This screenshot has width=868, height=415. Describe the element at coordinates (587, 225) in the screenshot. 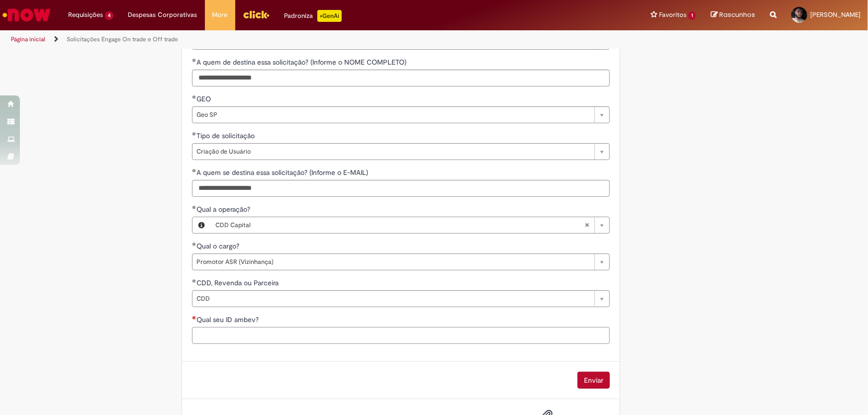

I see `abbr: Limpar campo Qual a operação?` at that location.